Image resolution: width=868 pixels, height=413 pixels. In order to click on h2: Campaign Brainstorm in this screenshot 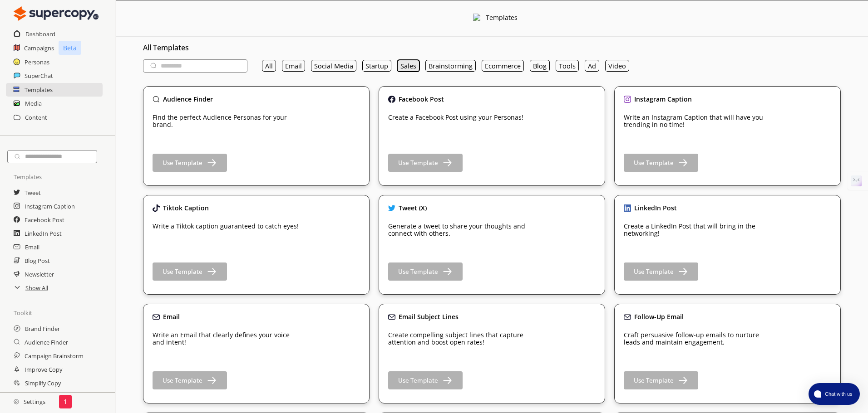, I will do `click(54, 356)`.